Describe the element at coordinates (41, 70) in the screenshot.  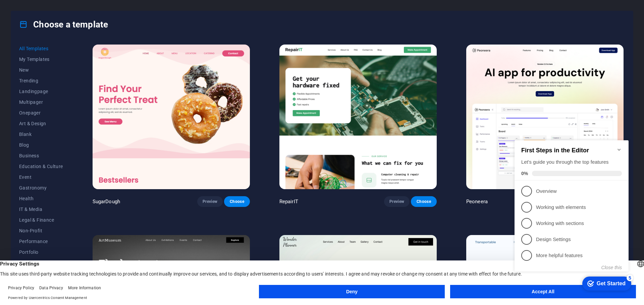
I see `span: New` at that location.